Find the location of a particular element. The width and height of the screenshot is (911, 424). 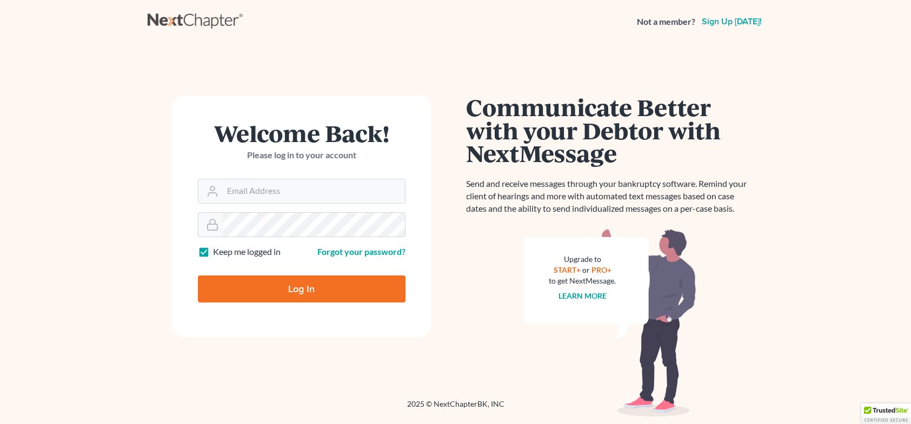

div: Upgrade to is located at coordinates (583, 259).